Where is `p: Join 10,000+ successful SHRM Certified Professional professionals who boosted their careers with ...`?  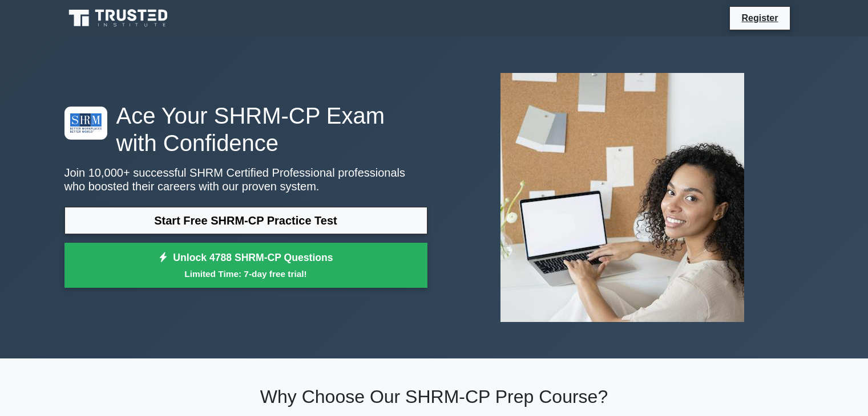
p: Join 10,000+ successful SHRM Certified Professional professionals who boosted their careers with ... is located at coordinates (246, 179).